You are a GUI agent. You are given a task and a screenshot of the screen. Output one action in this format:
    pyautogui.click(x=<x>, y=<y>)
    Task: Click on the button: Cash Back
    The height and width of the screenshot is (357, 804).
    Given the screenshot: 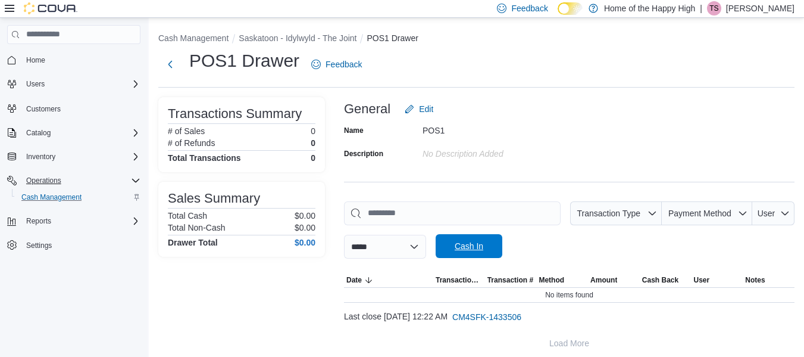 What is the action you would take?
    pyautogui.click(x=666, y=280)
    